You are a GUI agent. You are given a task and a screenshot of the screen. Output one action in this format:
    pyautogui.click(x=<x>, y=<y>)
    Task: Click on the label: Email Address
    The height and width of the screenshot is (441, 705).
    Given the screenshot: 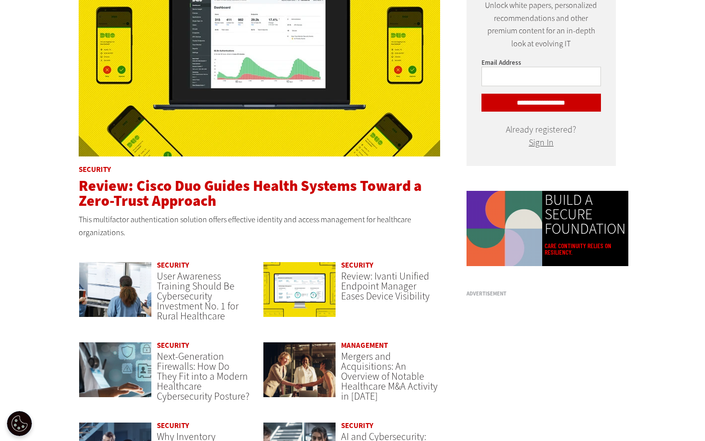 What is the action you would take?
    pyautogui.click(x=501, y=62)
    